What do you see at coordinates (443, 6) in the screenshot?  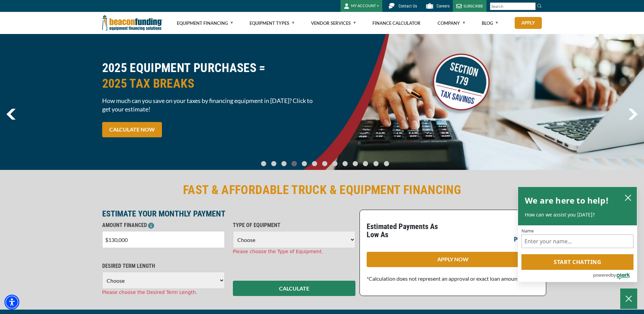 I see `span: Careers` at bounding box center [443, 6].